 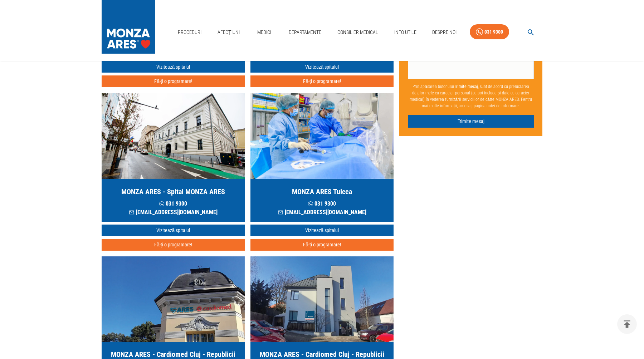 I want to click on a: Info Utile, so click(x=405, y=32).